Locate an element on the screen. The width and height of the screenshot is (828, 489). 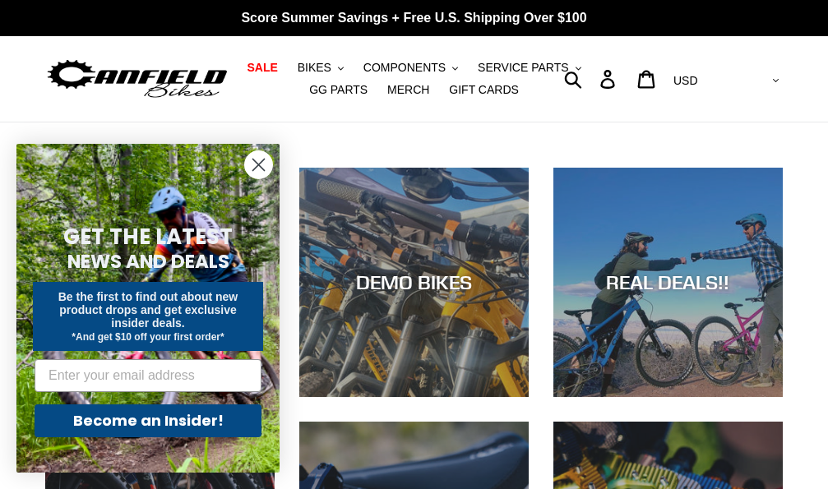
span: GG PARTS is located at coordinates (338, 90).